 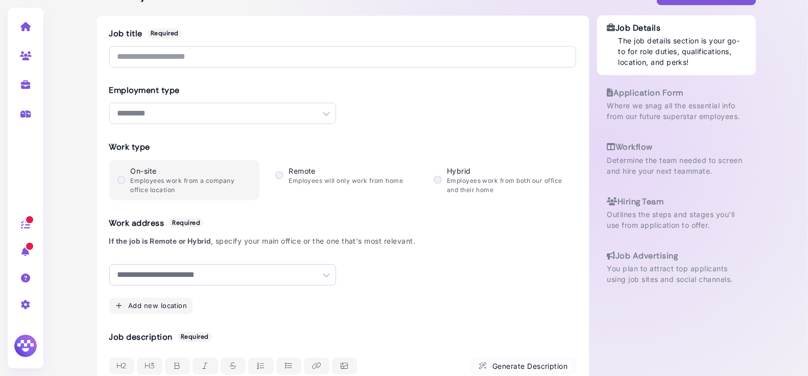 I want to click on span: On-site, so click(x=143, y=171).